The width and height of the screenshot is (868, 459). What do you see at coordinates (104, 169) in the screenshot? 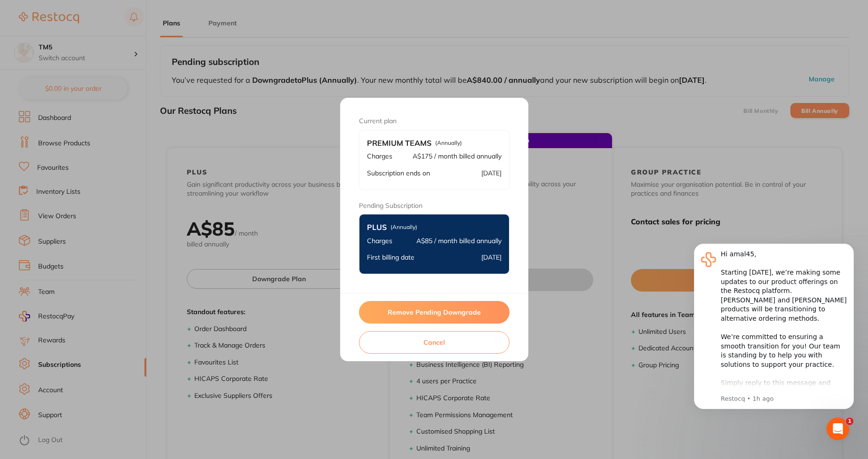
I see `p: Message from Restocq, sent 1h ago` at bounding box center [104, 169].